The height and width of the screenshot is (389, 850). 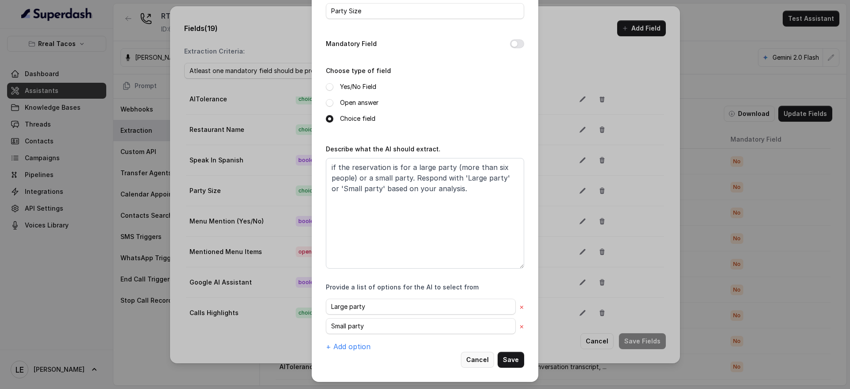 What do you see at coordinates (402, 287) in the screenshot?
I see `label: Provide a list of options for the AI to select from` at bounding box center [402, 287].